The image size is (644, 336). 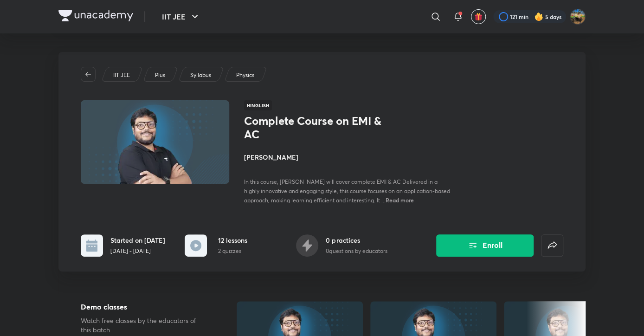 What do you see at coordinates (155, 142) in the screenshot?
I see `img: Thumbnail` at bounding box center [155, 142].